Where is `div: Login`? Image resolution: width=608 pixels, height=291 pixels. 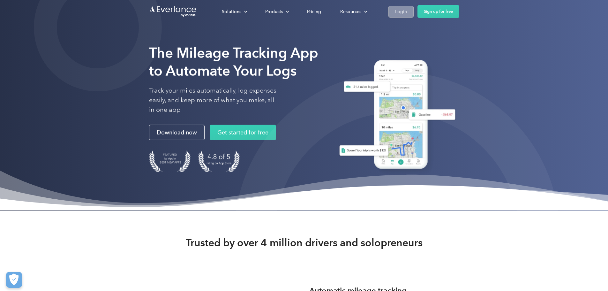
div: Login is located at coordinates (401, 11).